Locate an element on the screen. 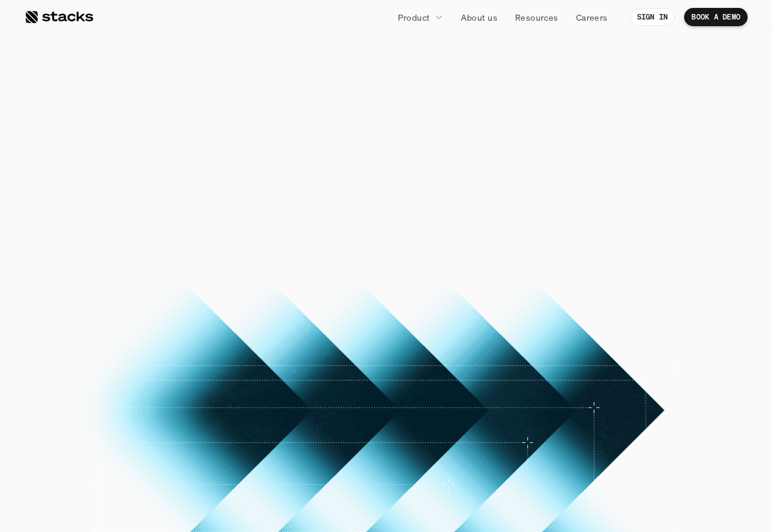 Image resolution: width=772 pixels, height=532 pixels. p: Resources is located at coordinates (536, 17).